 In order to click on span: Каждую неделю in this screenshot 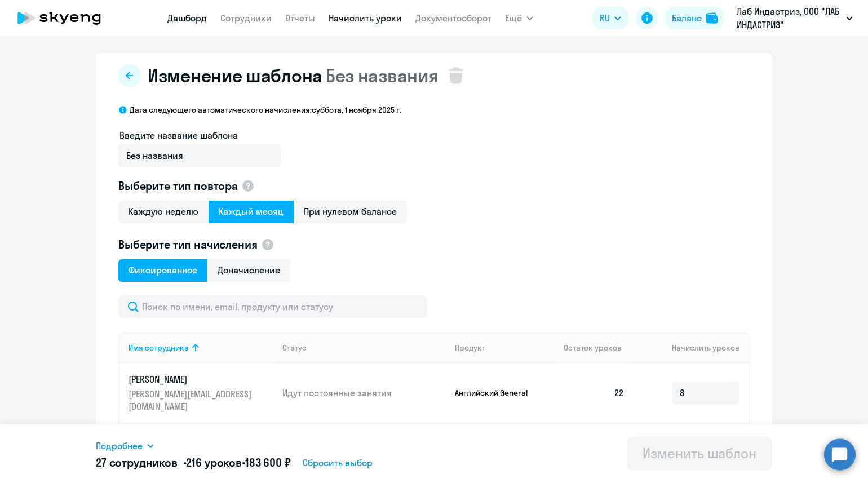, I will do `click(164, 212)`.